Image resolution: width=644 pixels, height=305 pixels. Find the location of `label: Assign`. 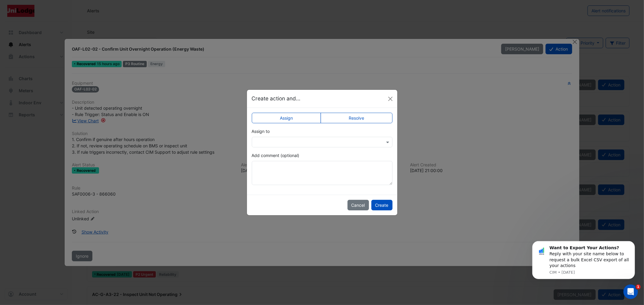

label: Assign is located at coordinates (286, 118).